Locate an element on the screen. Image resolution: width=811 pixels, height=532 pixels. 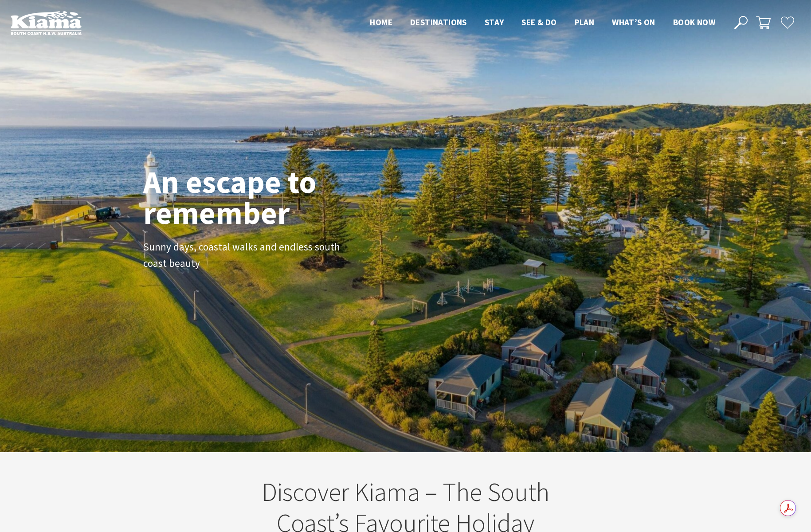
span: Book now is located at coordinates (695, 23).